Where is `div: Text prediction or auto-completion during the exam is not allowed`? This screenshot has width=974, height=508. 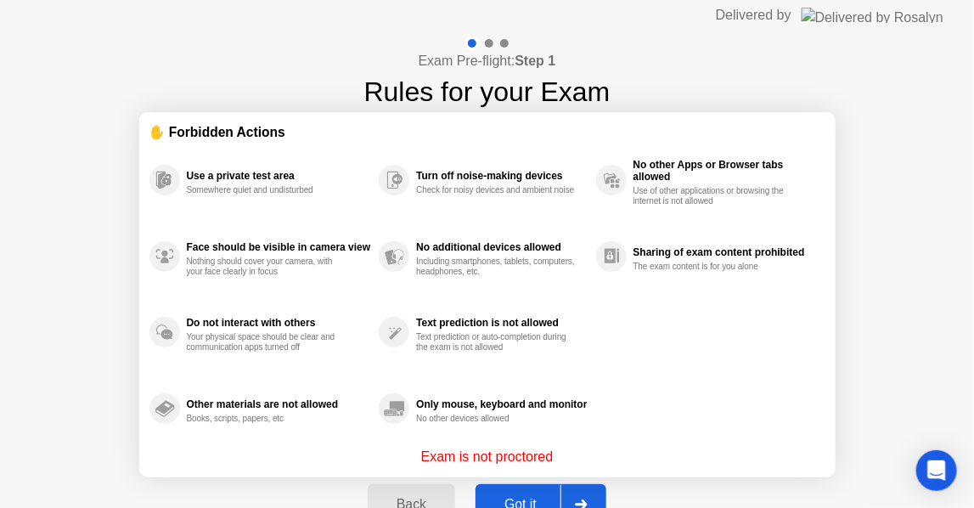 div: Text prediction or auto-completion during the exam is not allowed is located at coordinates (496, 342).